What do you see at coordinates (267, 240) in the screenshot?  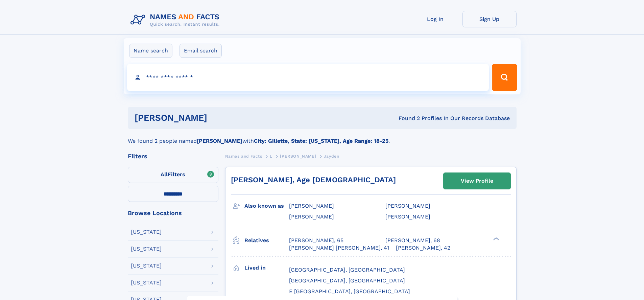 I see `h3: Relatives` at bounding box center [267, 240].